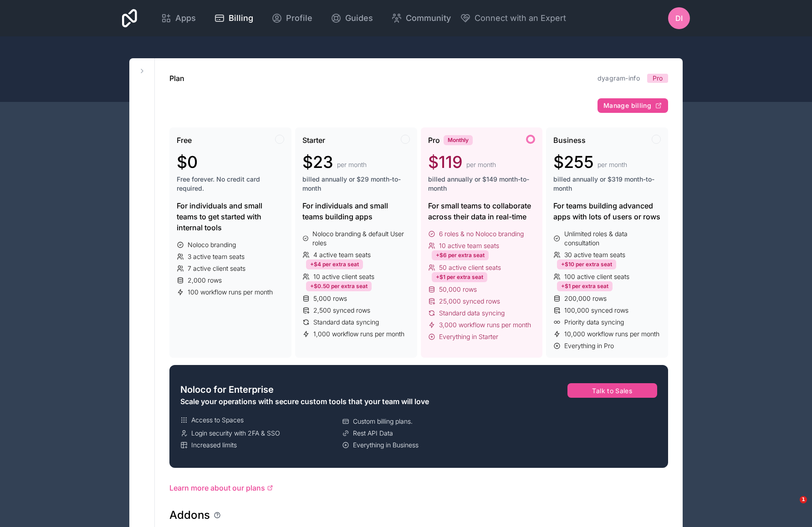 The width and height of the screenshot is (812, 527). What do you see at coordinates (359, 18) in the screenshot?
I see `span: Guides` at bounding box center [359, 18].